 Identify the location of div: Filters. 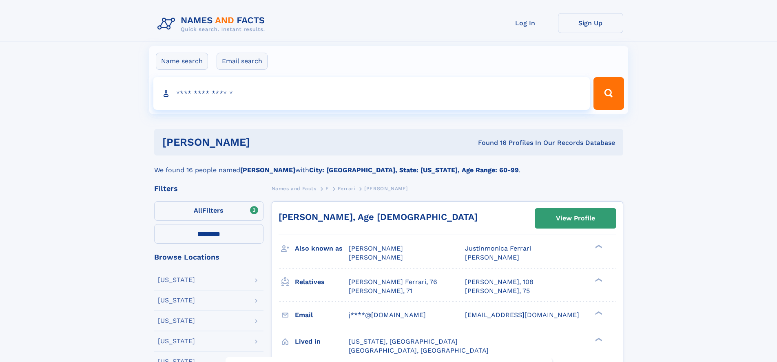
(209, 188).